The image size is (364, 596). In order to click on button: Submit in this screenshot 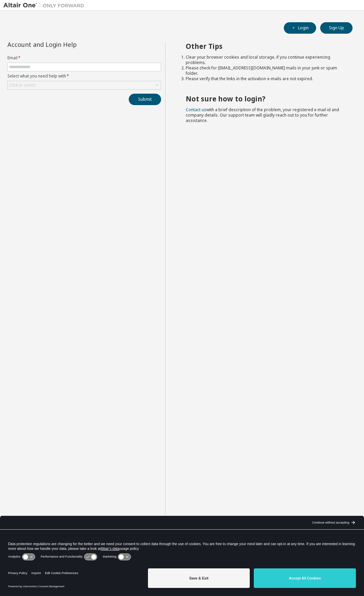, I will do `click(145, 100)`.